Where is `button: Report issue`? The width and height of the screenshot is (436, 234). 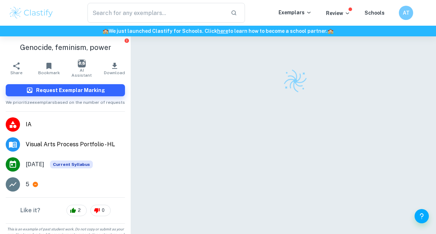
button: Report issue is located at coordinates (126, 40).